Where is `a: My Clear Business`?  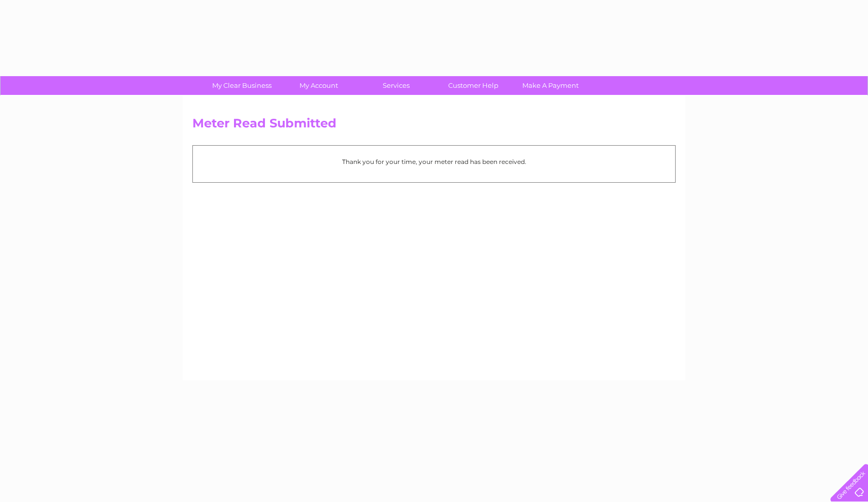 a: My Clear Business is located at coordinates (242, 85).